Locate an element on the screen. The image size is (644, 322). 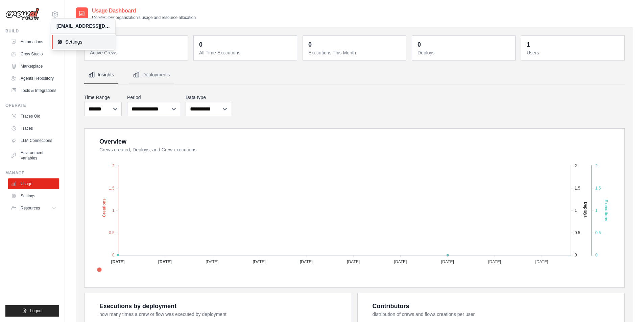
button: Deployments is located at coordinates (152, 75).